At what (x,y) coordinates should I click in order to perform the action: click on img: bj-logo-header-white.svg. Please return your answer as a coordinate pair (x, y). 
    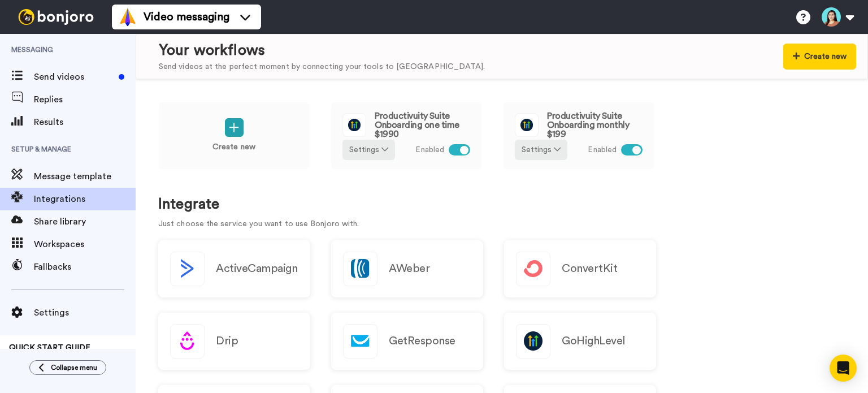
    Looking at the image, I should click on (56, 17).